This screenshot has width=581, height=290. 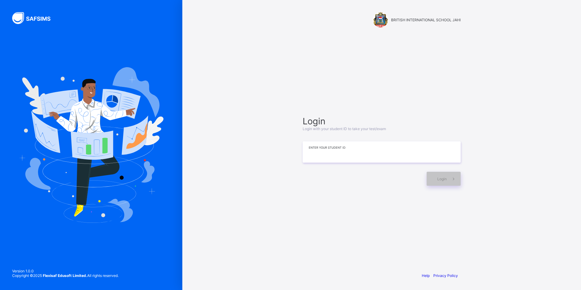 What do you see at coordinates (65, 275) in the screenshot?
I see `span: Copyright © 2025 All rights reserved.` at bounding box center [65, 275].